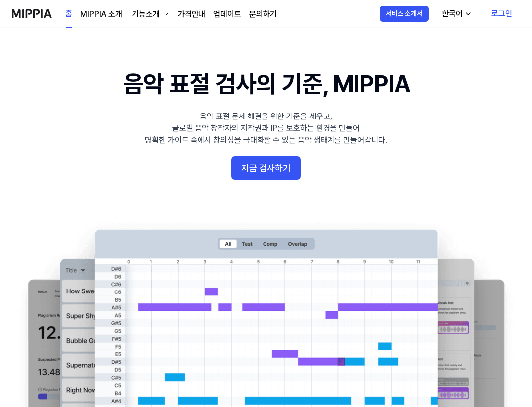 The image size is (532, 407). I want to click on h1: 음악 표절 검사의 기준, MIPPIA, so click(266, 84).